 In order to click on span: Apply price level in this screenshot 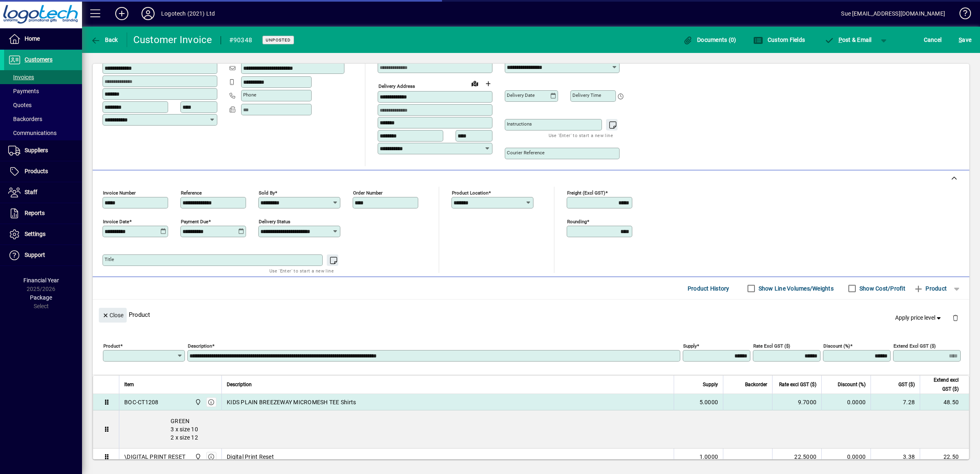, I will do `click(919, 318)`.